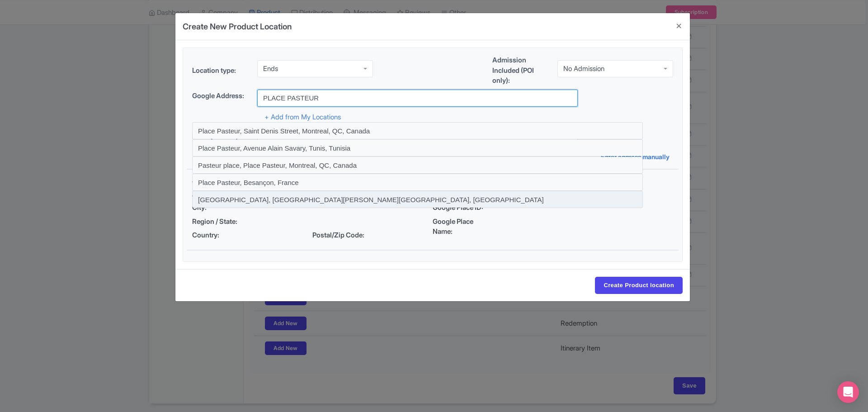  What do you see at coordinates (417, 98) in the screenshot?
I see `input: Search address` at bounding box center [417, 98].